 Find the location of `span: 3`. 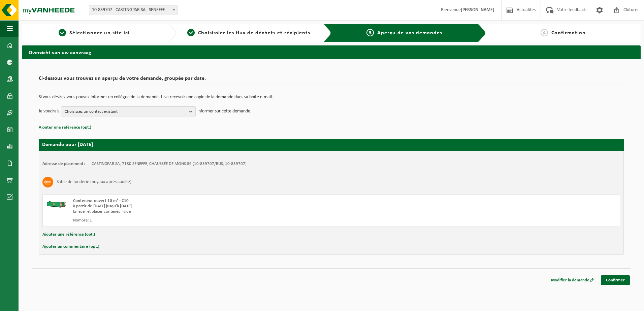

span: 3 is located at coordinates (370, 33).